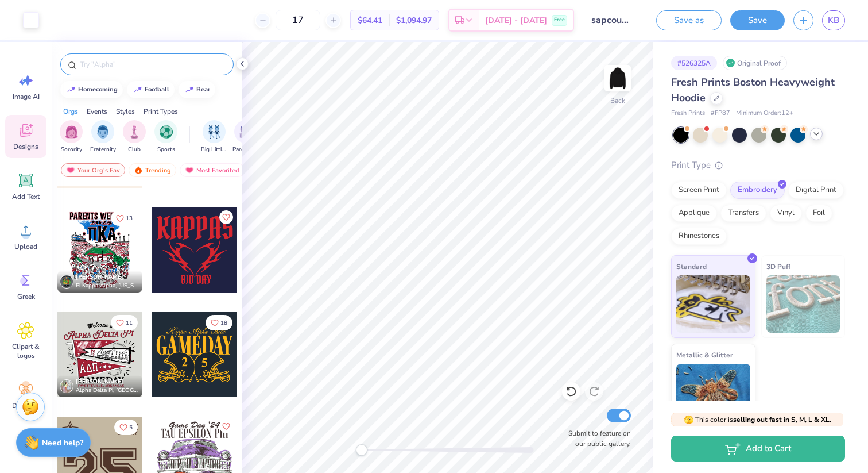 The image size is (868, 473). Describe the element at coordinates (214, 132) in the screenshot. I see `img: Big Little Reveal Image` at that location.